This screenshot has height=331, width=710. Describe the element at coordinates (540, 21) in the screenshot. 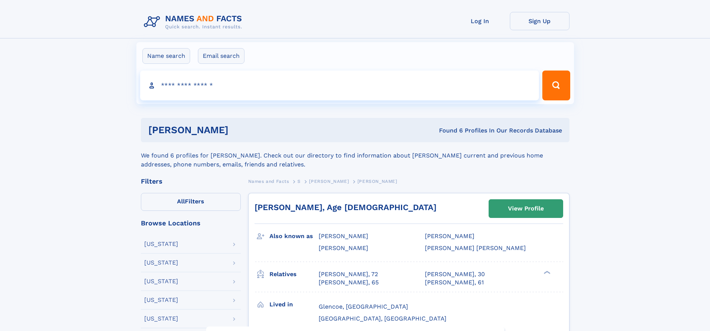

I see `a: Sign Up` at that location.